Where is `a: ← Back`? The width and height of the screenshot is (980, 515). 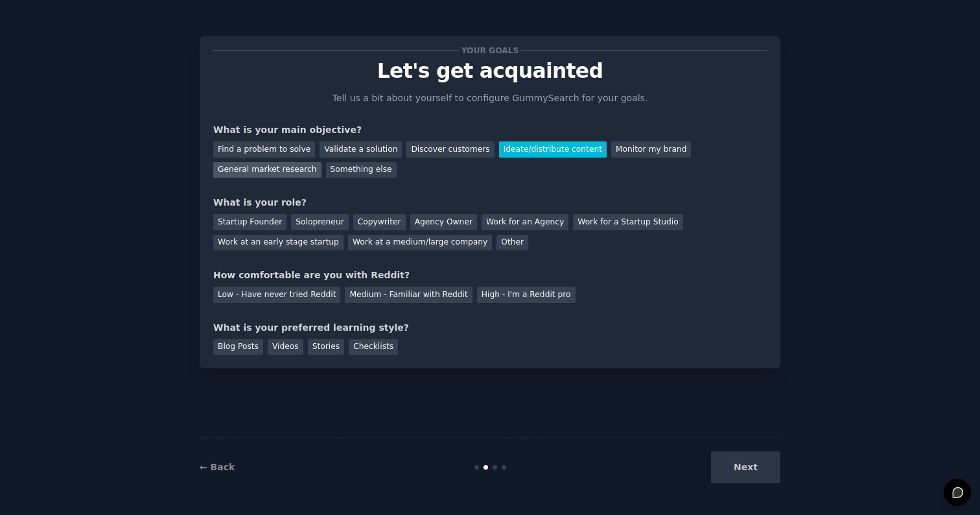
a: ← Back is located at coordinates (217, 467).